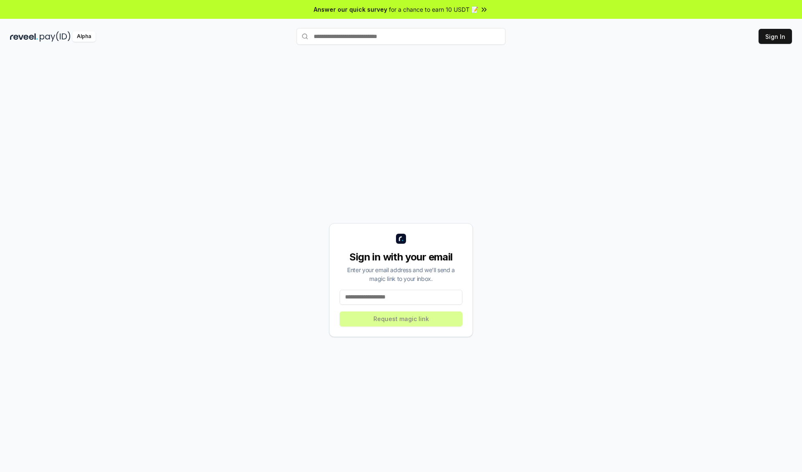 The width and height of the screenshot is (802, 472). I want to click on img: pay_id, so click(55, 36).